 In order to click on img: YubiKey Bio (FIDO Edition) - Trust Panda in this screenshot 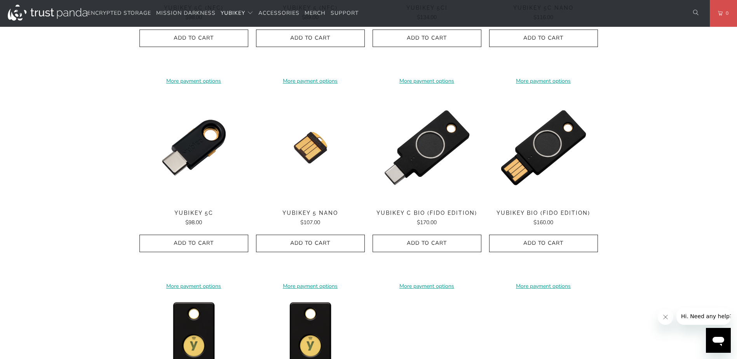, I will do `click(544, 148)`.